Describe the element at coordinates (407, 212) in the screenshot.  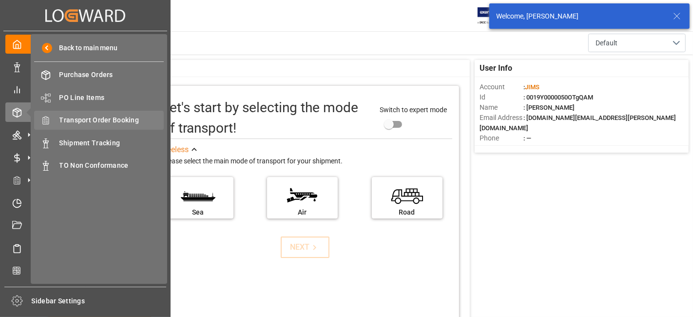
I see `div: Road` at that location.